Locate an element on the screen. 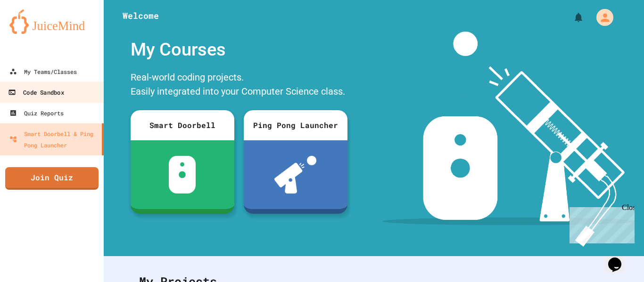 The height and width of the screenshot is (282, 644). div: My Courses is located at coordinates (239, 50).